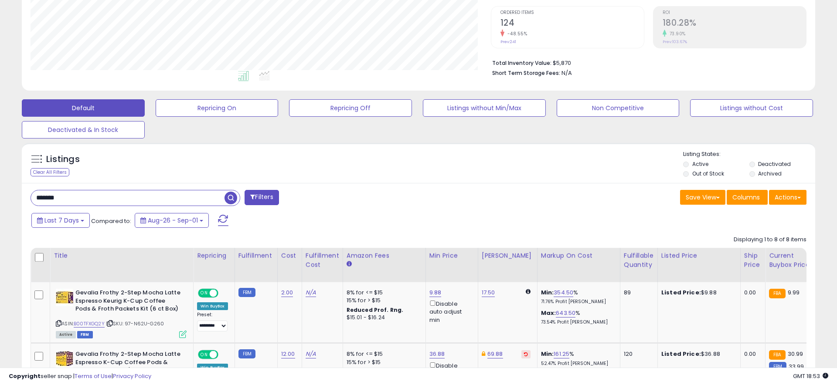  Describe the element at coordinates (287, 293) in the screenshot. I see `a: 2.00` at that location.